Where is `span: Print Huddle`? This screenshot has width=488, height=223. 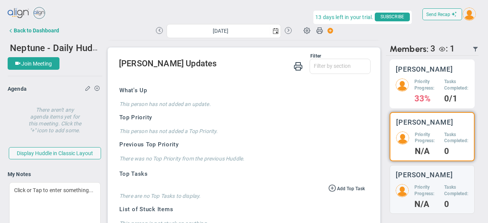
span: Print Huddle is located at coordinates (319, 32).